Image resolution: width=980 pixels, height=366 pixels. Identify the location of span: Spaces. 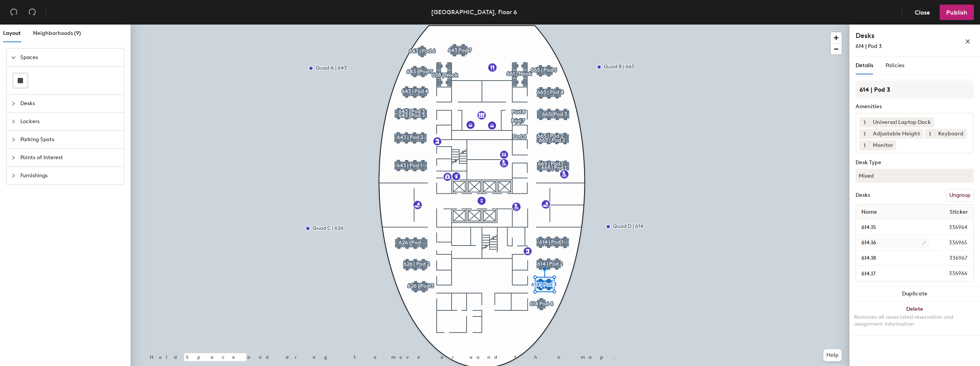
(70, 58).